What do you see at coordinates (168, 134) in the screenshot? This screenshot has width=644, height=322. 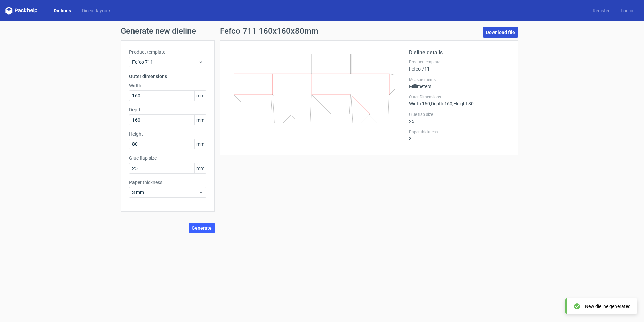 I see `label: Height` at bounding box center [168, 134].